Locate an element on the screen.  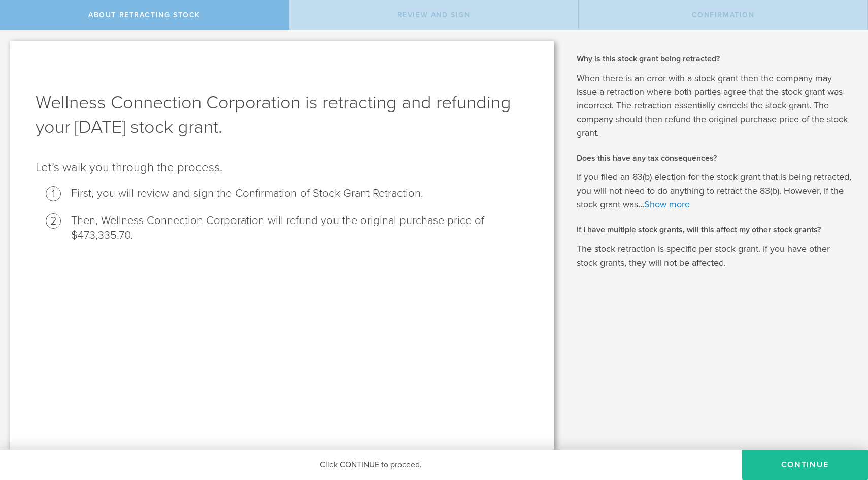
h2: Why is this stock grant being retracted? is located at coordinates (714, 59).